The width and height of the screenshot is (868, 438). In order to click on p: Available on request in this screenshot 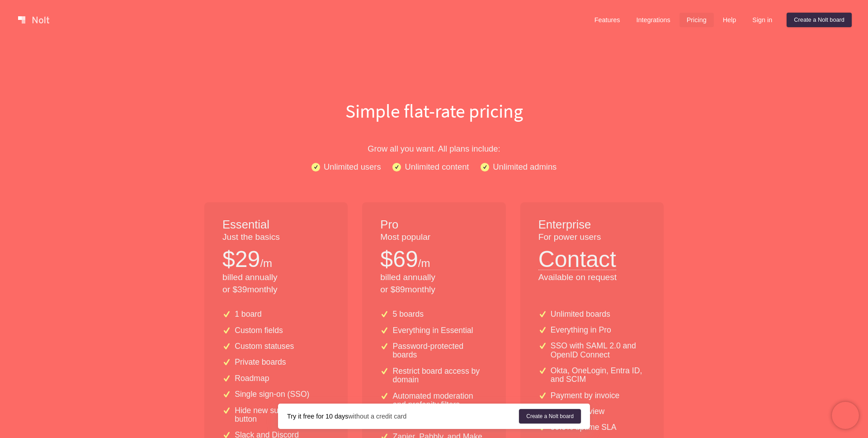, I will do `click(592, 277)`.